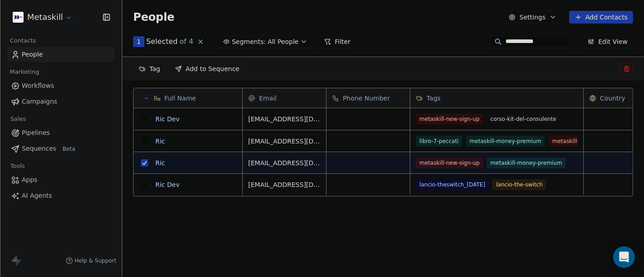  Describe the element at coordinates (155, 69) in the screenshot. I see `span: Tag` at that location.